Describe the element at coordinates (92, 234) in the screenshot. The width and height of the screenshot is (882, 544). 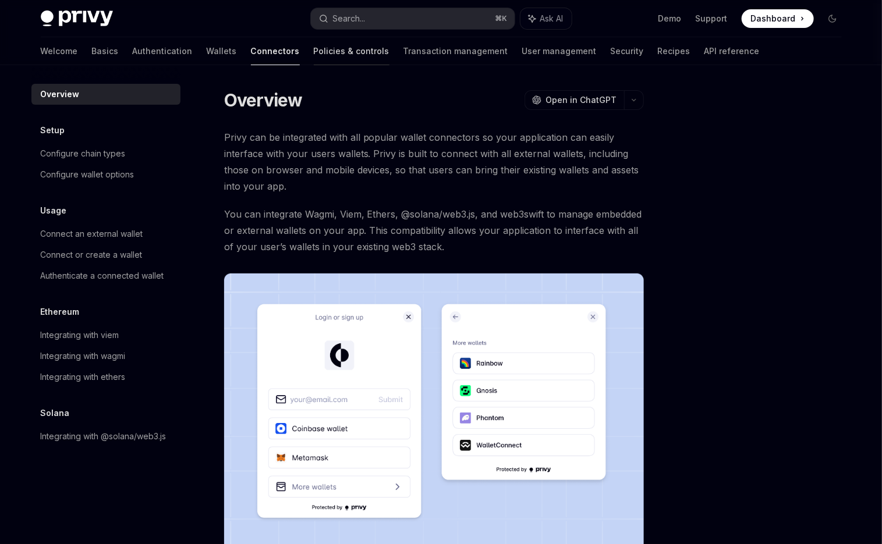
I see `div: Connect an external wallet` at that location.